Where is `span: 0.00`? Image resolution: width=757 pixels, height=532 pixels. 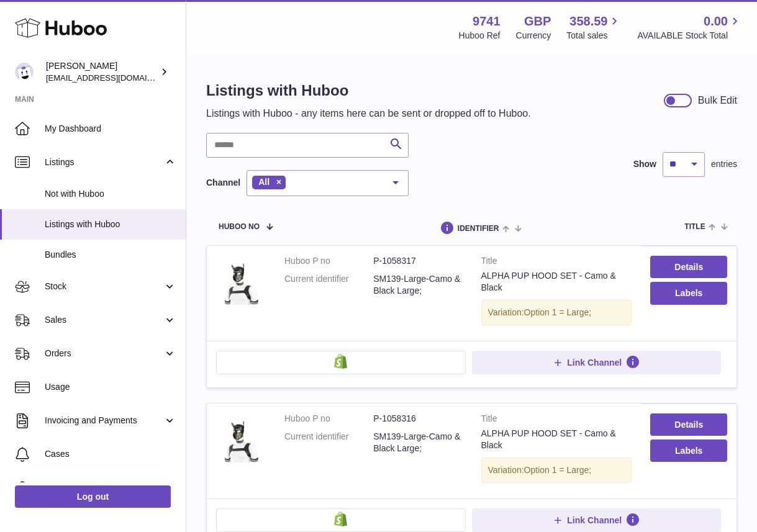 span: 0.00 is located at coordinates (716, 21).